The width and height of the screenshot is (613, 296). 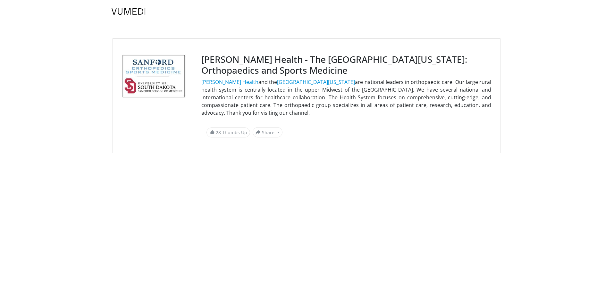 What do you see at coordinates (129, 12) in the screenshot?
I see `img: VuMedi Logo` at bounding box center [129, 12].